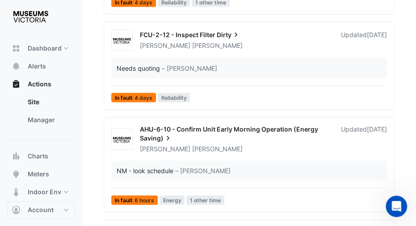 Image resolution: width=416 pixels, height=226 pixels. Describe the element at coordinates (44, 192) in the screenshot. I see `span: Indoor Env` at that location.